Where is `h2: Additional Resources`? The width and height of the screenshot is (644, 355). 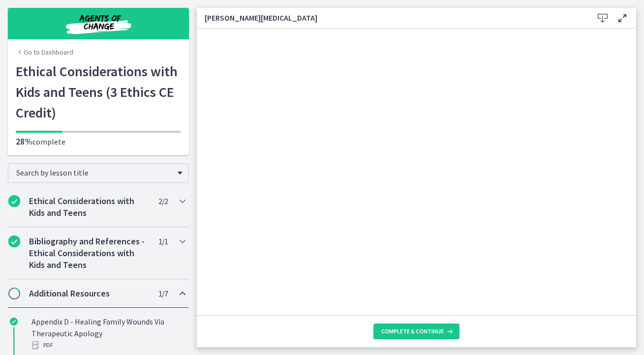
h2: Additional Resources is located at coordinates (89, 293).